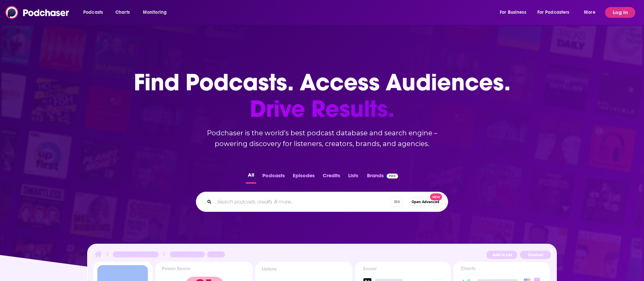 Image resolution: width=644 pixels, height=281 pixels. Describe the element at coordinates (322, 202) in the screenshot. I see `div: Search podcasts, credits, & more...` at that location.